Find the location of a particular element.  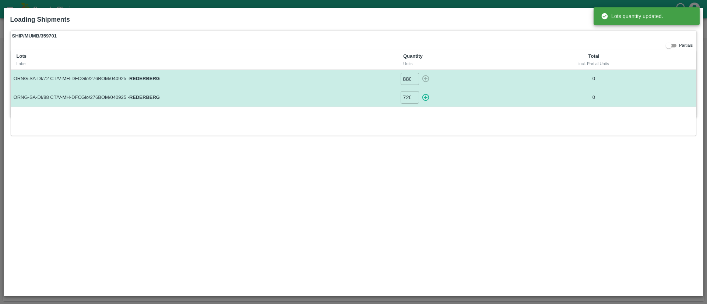

strong: SHIP/MUMB/359701 is located at coordinates (34, 36).